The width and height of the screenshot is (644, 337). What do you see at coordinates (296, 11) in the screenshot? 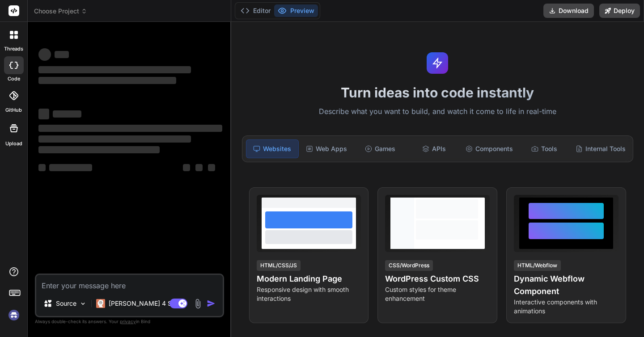
I see `button: Preview` at bounding box center [296, 11].